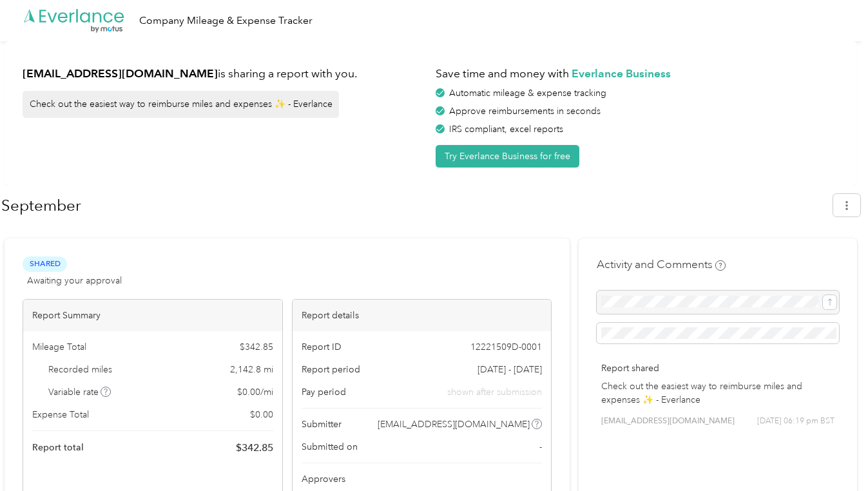 The width and height of the screenshot is (868, 491). I want to click on span: $ 0.00 / mi, so click(255, 391).